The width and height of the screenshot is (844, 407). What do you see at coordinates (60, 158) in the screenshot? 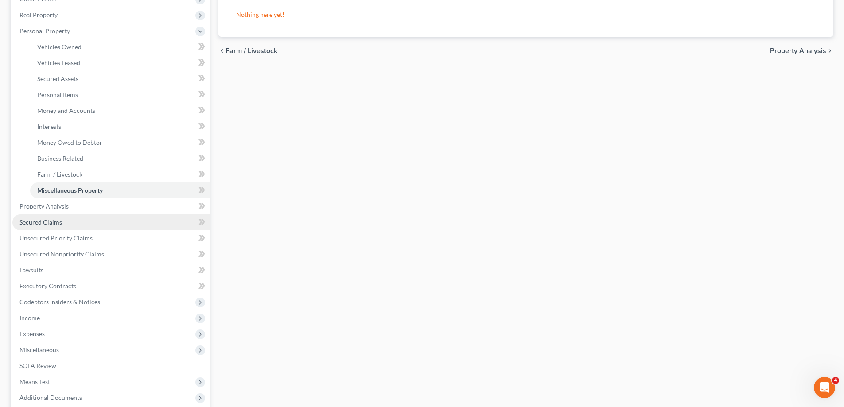
I see `span: Business Related` at bounding box center [60, 158].